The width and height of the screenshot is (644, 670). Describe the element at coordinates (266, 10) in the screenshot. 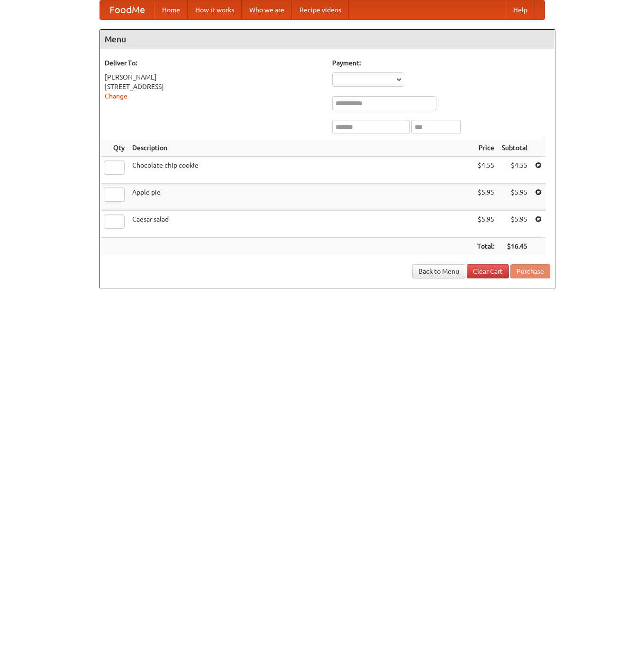

I see `a: Who we are` at that location.